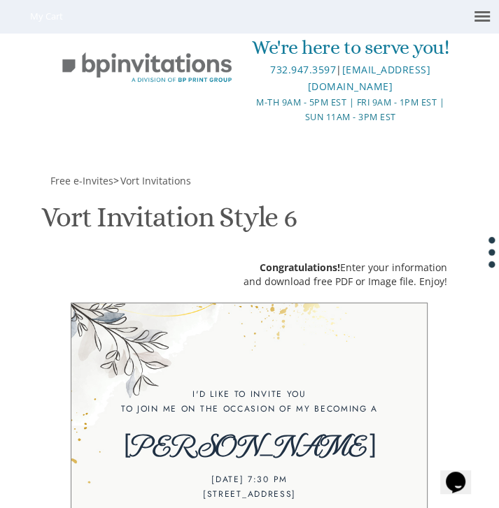 This screenshot has height=508, width=499. What do you see at coordinates (81, 180) in the screenshot?
I see `a: Free e-Invites` at bounding box center [81, 180].